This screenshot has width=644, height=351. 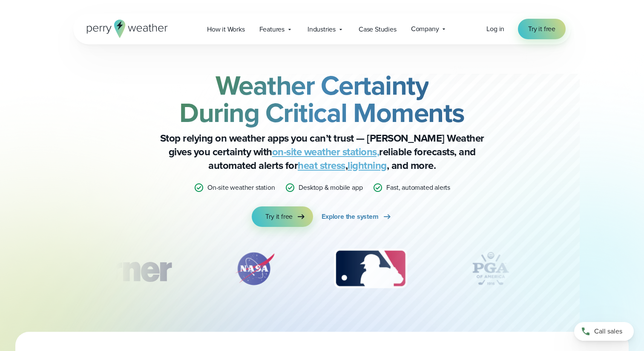 I want to click on a: Case Studies, so click(x=378, y=29).